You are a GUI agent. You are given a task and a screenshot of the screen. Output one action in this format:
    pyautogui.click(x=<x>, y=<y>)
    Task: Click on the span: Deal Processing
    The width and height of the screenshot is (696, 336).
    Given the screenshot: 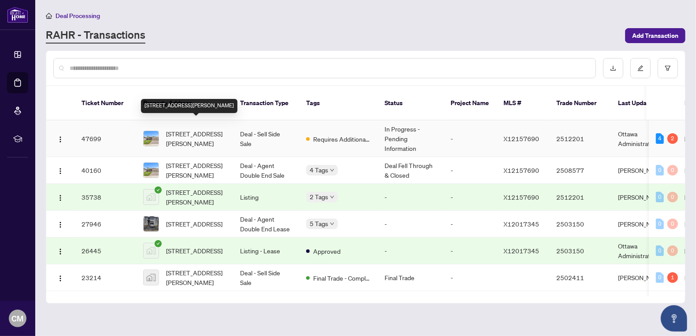 What is the action you would take?
    pyautogui.click(x=78, y=16)
    